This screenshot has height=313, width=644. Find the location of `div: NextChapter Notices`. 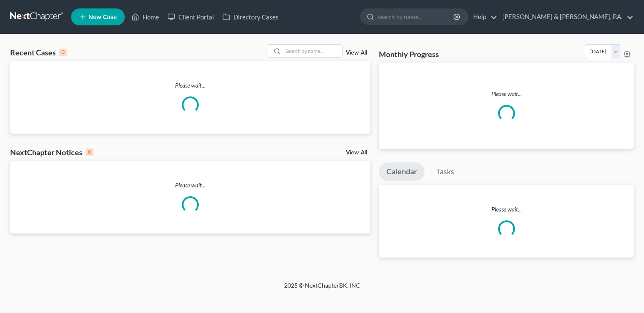

div: NextChapter Notices is located at coordinates (52, 153).